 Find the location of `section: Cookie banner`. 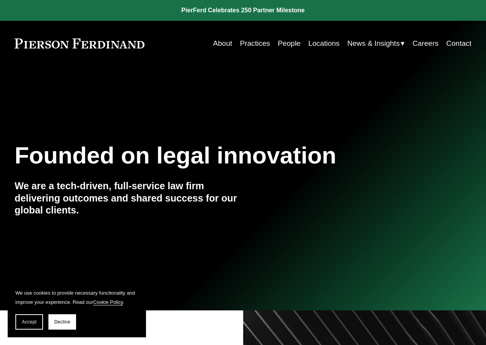

section: Cookie banner is located at coordinates (77, 309).